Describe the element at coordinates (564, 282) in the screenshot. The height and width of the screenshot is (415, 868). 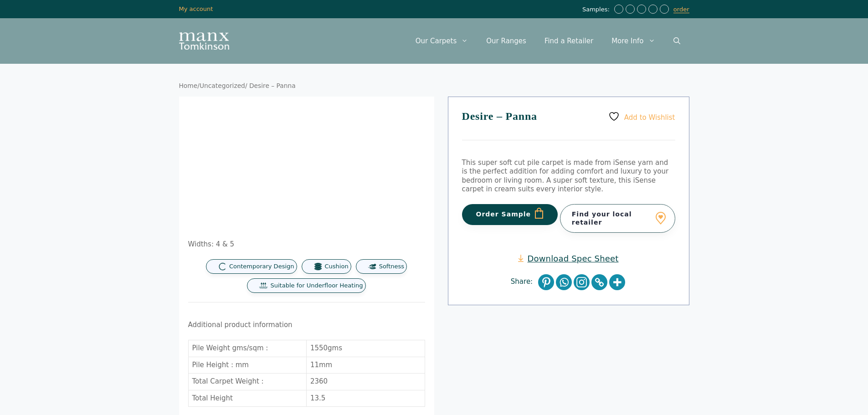
I see `a: Whatsapp` at that location.